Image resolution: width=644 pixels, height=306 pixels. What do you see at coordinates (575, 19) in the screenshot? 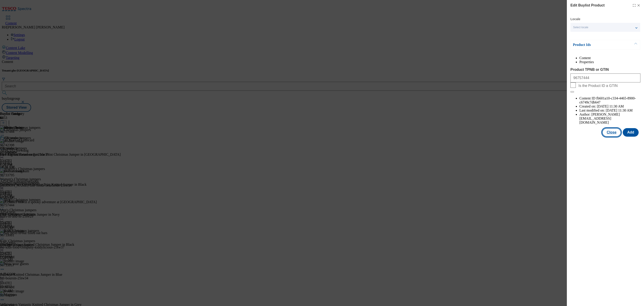
I see `label: Locale` at bounding box center [575, 19].